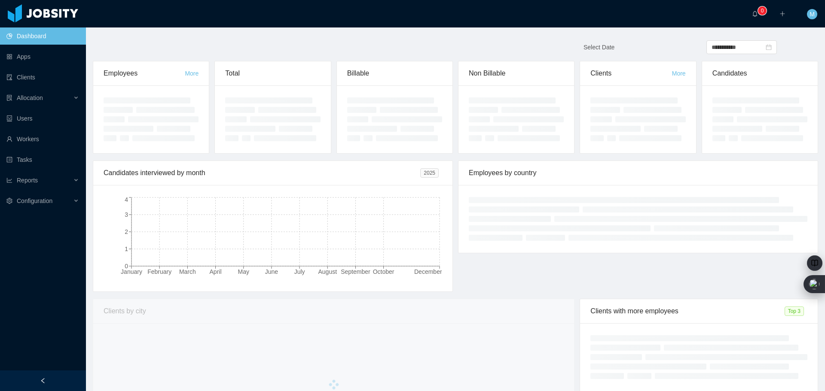 This screenshot has height=391, width=825. What do you see at coordinates (631, 73) in the screenshot?
I see `div: Clients` at bounding box center [631, 73].